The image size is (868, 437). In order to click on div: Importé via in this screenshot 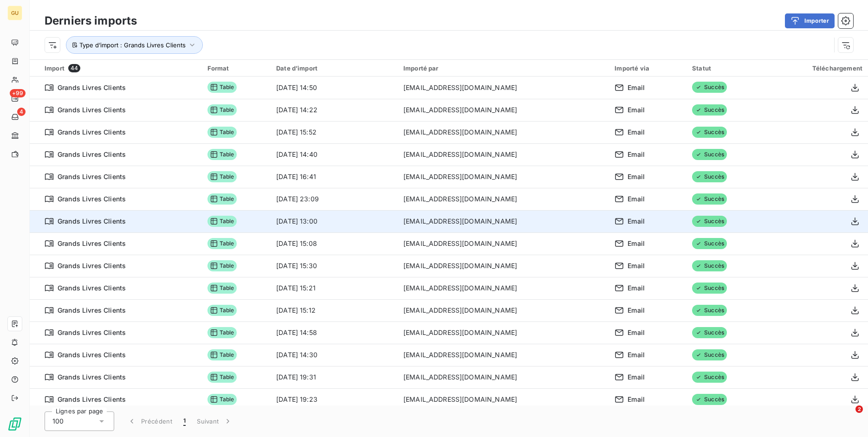, I will do `click(648, 68)`.